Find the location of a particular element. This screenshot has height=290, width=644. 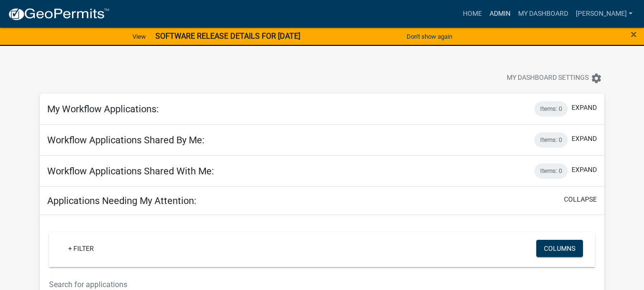

i: settings is located at coordinates (596, 79).